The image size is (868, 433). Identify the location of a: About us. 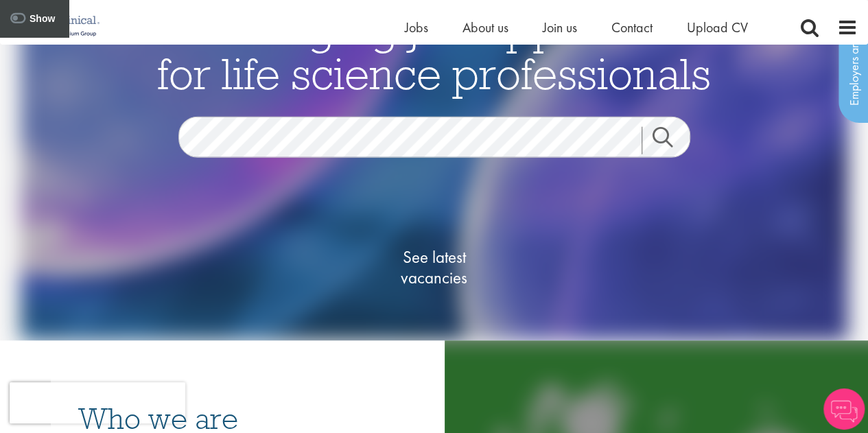
(485, 27).